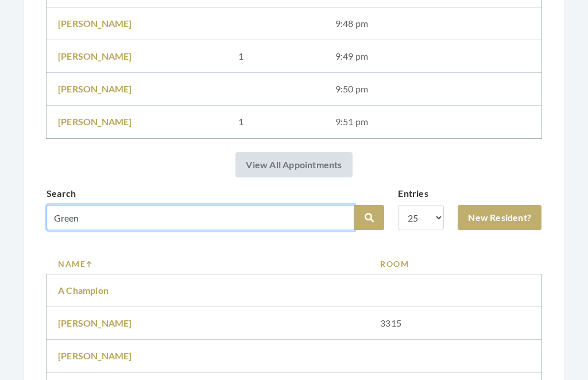  What do you see at coordinates (84, 290) in the screenshot?
I see `a: A Champion` at bounding box center [84, 290].